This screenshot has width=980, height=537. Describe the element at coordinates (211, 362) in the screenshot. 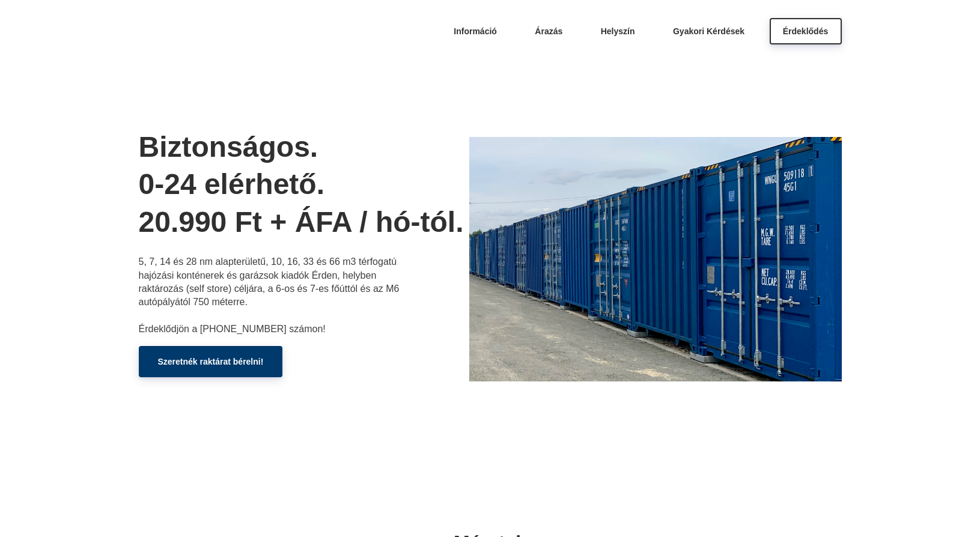

I see `a: Szeretnék raktárat bérelni!` at that location.